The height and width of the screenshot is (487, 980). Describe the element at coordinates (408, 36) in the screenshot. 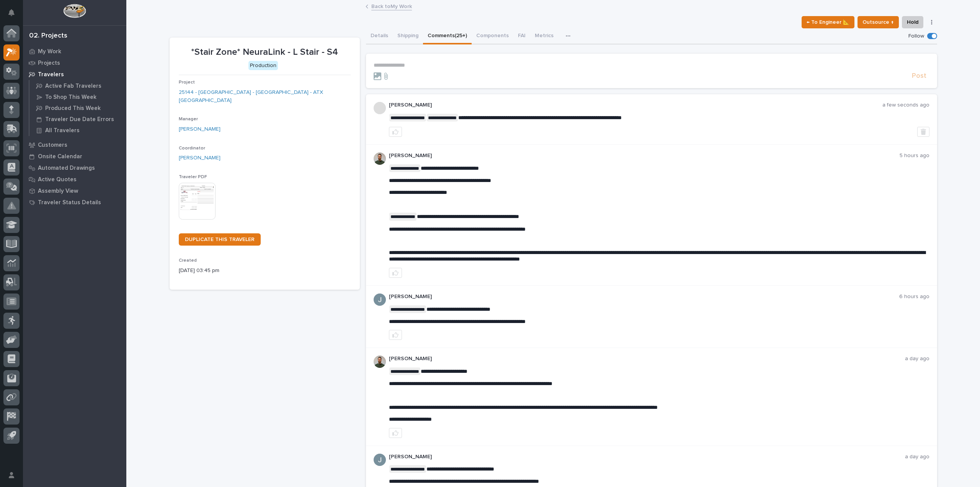

I see `button: Shipping` at that location.